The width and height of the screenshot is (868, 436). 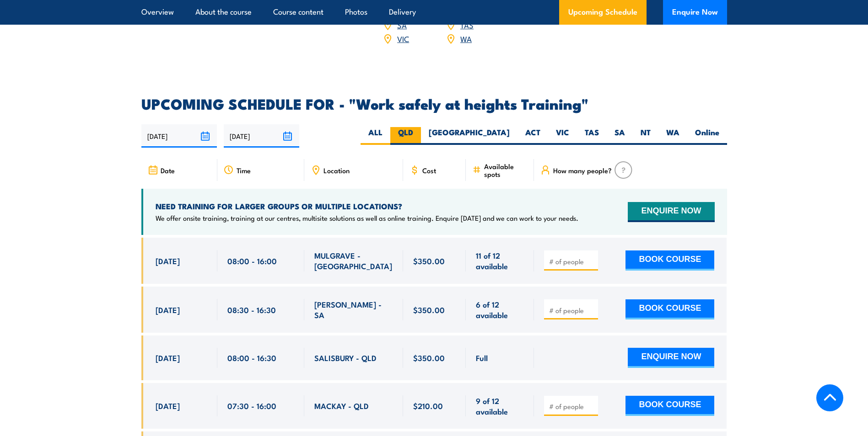 What do you see at coordinates (672, 135) in the screenshot?
I see `label: WA` at bounding box center [672, 135].